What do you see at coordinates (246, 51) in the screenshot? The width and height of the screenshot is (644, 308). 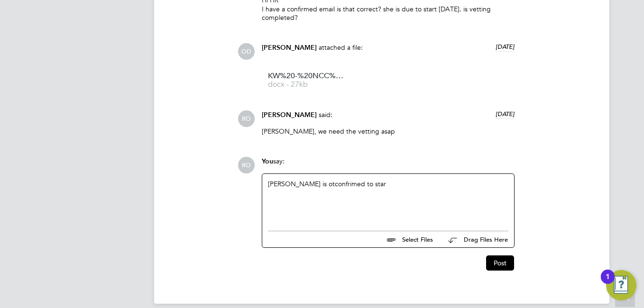 I see `span: OD` at bounding box center [246, 51].